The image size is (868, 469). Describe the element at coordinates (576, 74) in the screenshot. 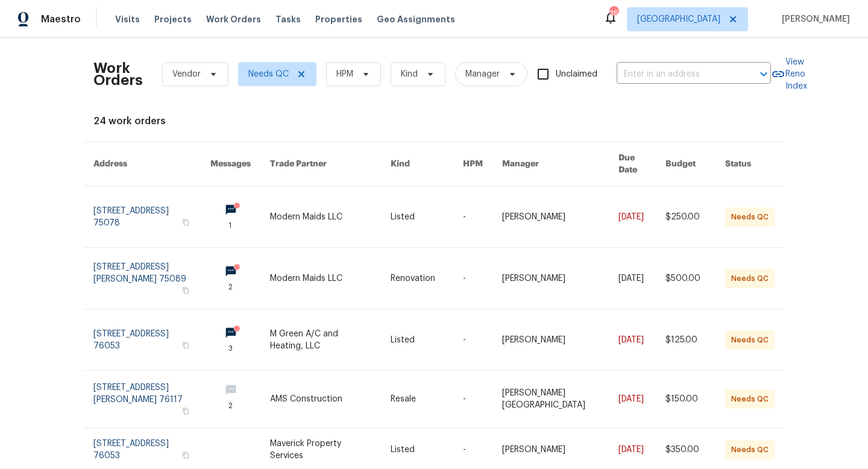

I see `span: Unclaimed` at that location.